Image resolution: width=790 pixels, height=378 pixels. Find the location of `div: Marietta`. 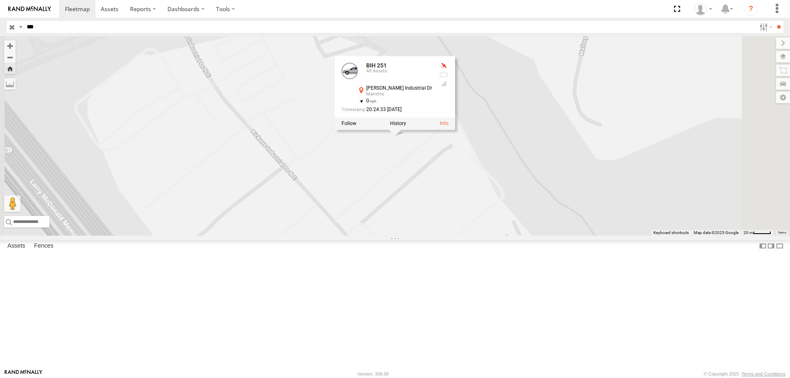

div: Marietta is located at coordinates (399, 94).